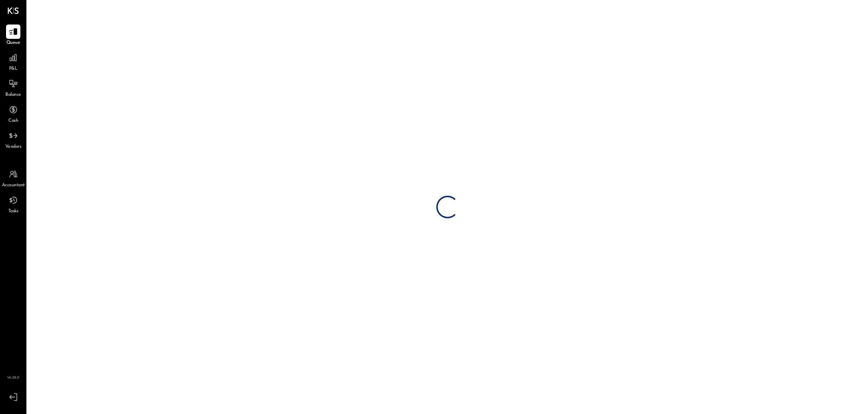 This screenshot has width=868, height=414. What do you see at coordinates (13, 43) in the screenshot?
I see `span: Queue` at bounding box center [13, 43].